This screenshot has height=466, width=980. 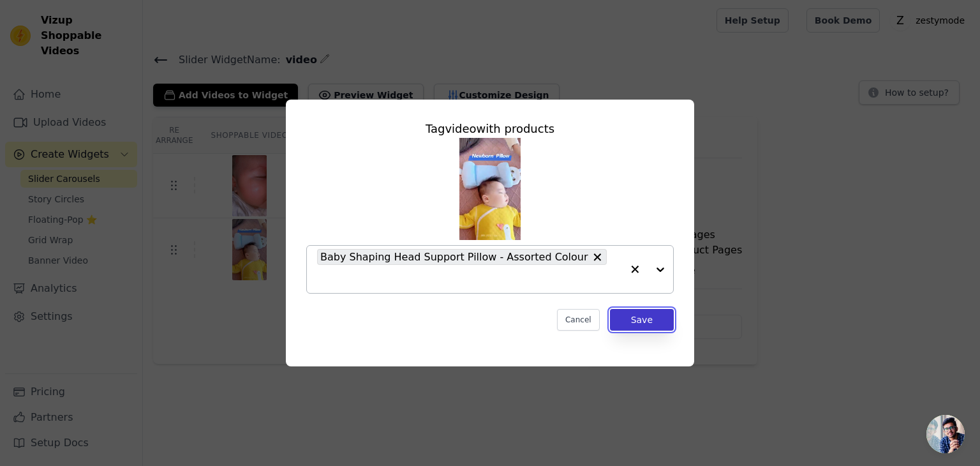 I want to click on button: Save, so click(x=642, y=320).